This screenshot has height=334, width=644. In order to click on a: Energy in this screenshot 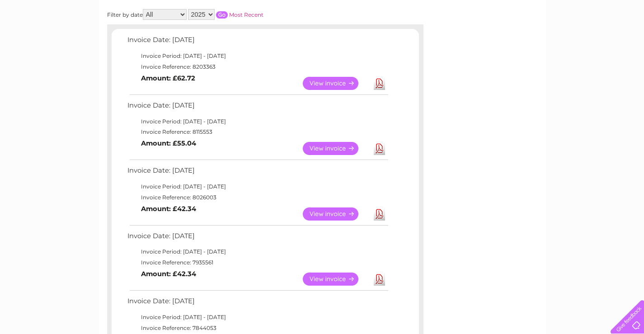, I will do `click(518, 42)`.